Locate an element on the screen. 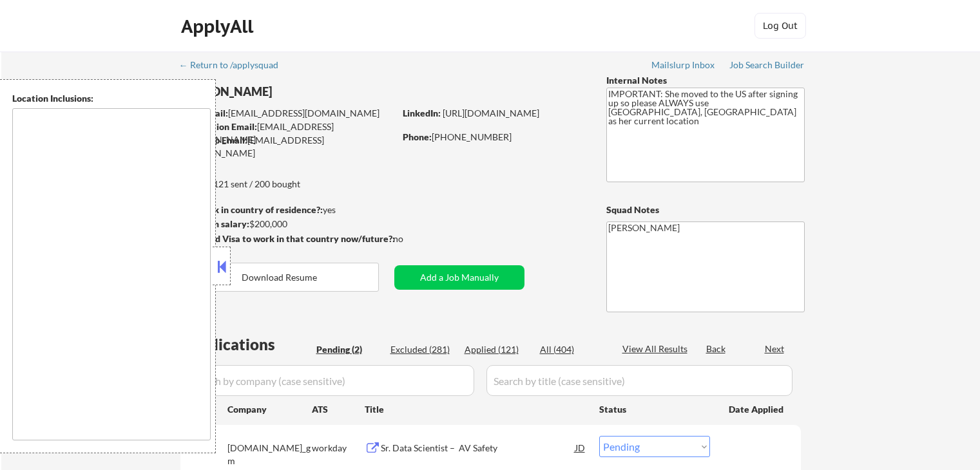  div: Next is located at coordinates (775, 349).